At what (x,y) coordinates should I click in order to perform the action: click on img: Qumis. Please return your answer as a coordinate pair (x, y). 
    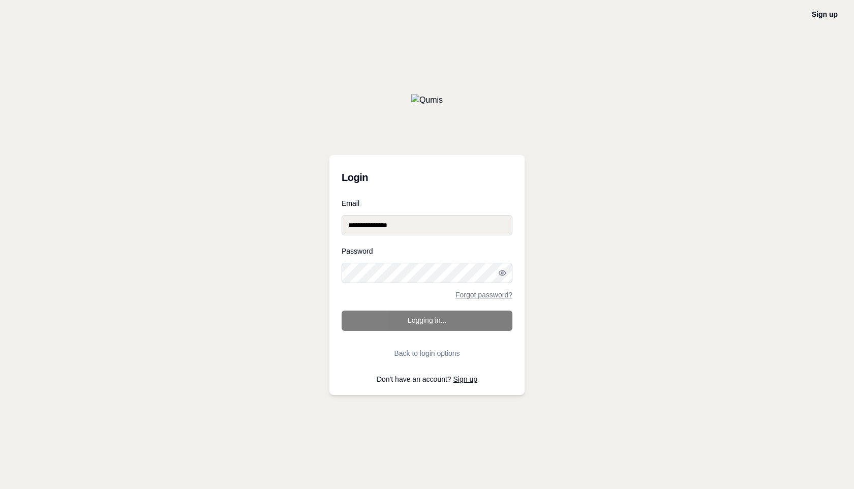
    Looking at the image, I should click on (427, 100).